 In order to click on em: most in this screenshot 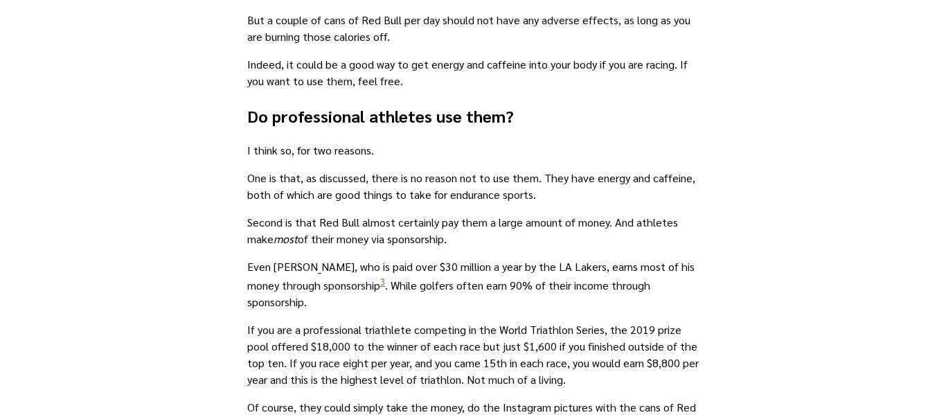, I will do `click(285, 238)`.